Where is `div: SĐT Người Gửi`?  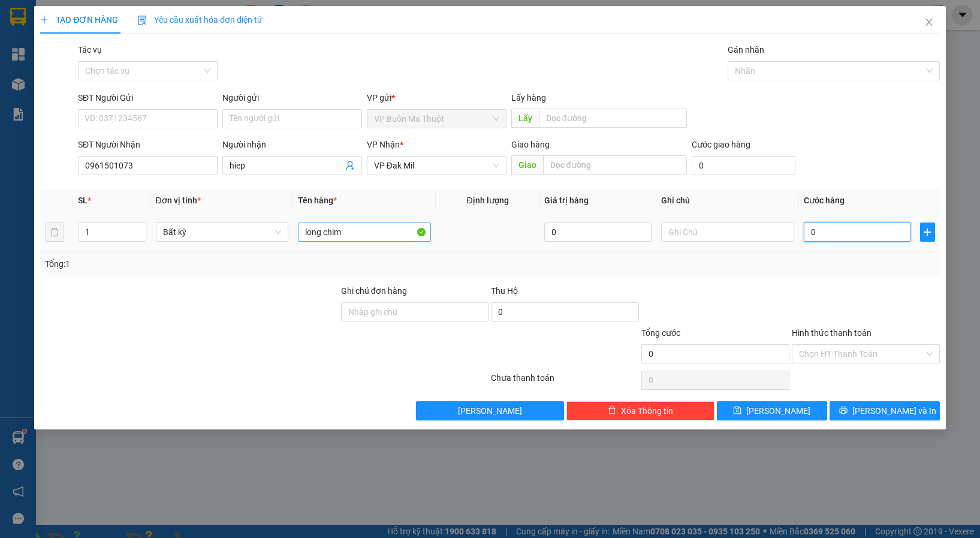 div: SĐT Người Gửi is located at coordinates (147, 97).